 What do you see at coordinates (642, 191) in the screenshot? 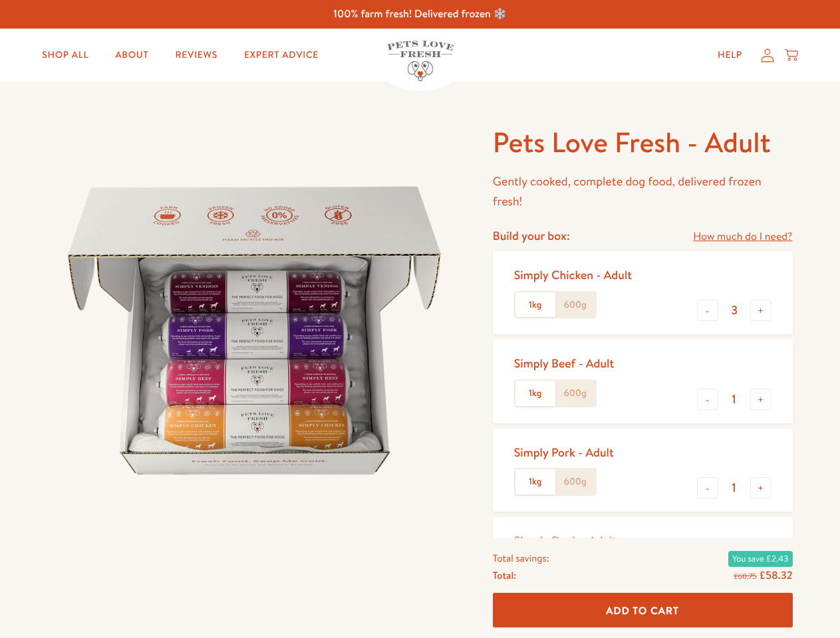
I see `p: Gently cooked, complete dog food, delivered frozen fresh!` at bounding box center [642, 191].